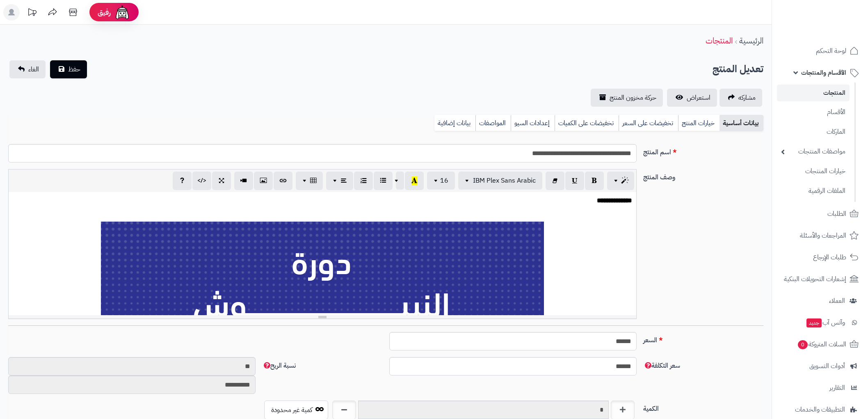 The image size is (868, 419). What do you see at coordinates (533, 123) in the screenshot?
I see `a: إعدادات السيو` at bounding box center [533, 123].